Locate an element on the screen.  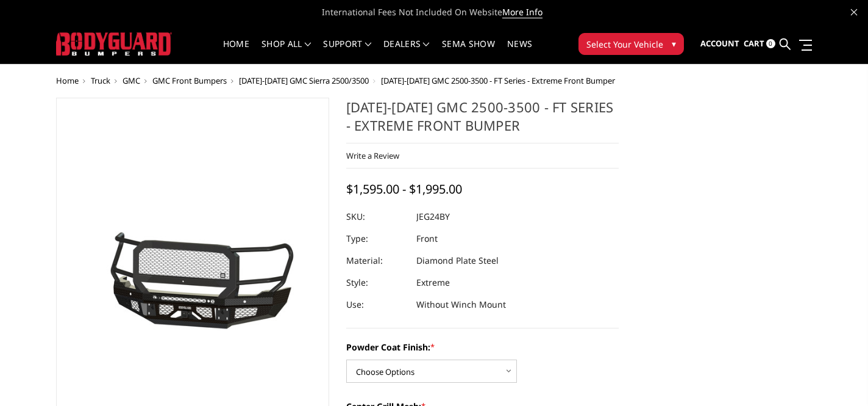
a: Account is located at coordinates (720, 44).